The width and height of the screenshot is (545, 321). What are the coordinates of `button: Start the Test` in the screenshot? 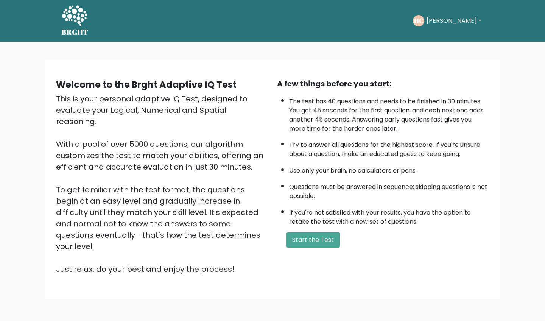 It's located at (313, 240).